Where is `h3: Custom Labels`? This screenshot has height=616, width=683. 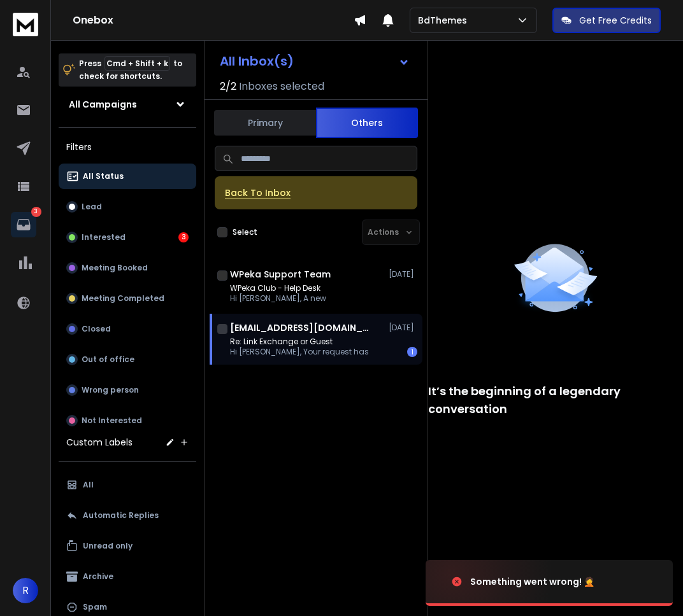 h3: Custom Labels is located at coordinates (99, 442).